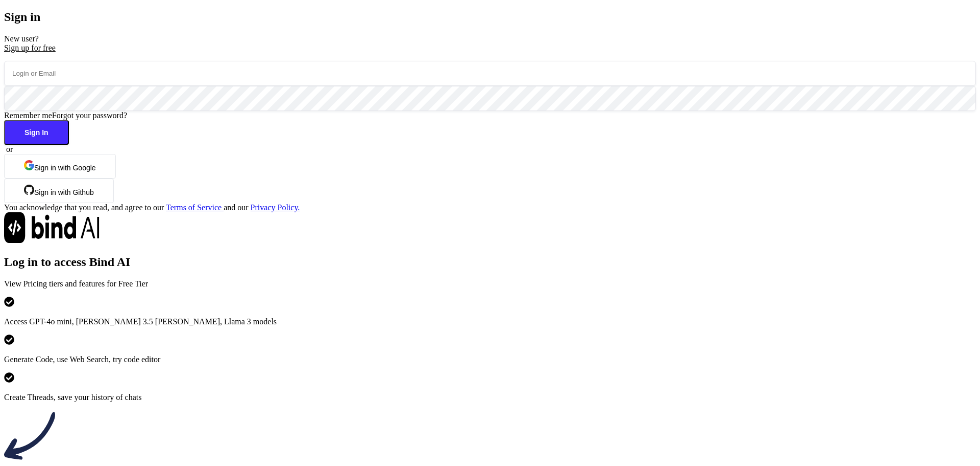 This screenshot has width=980, height=466. Describe the element at coordinates (30, 166) in the screenshot. I see `img: google` at that location.